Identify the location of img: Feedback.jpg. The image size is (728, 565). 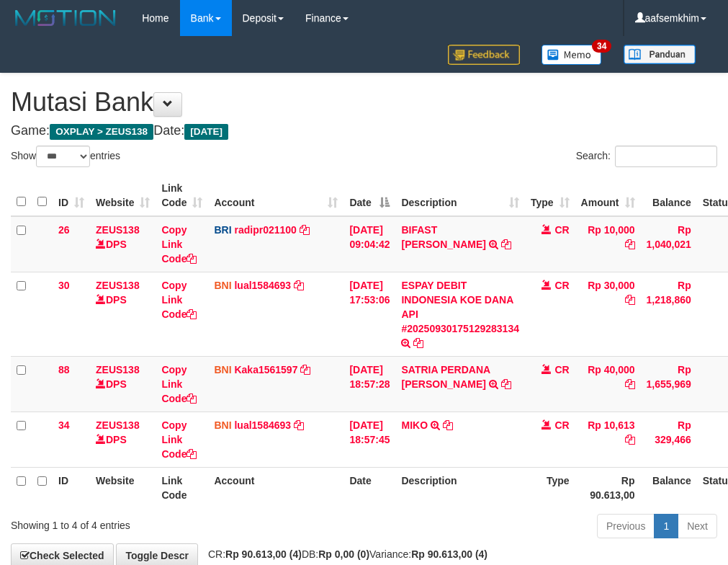
(484, 55).